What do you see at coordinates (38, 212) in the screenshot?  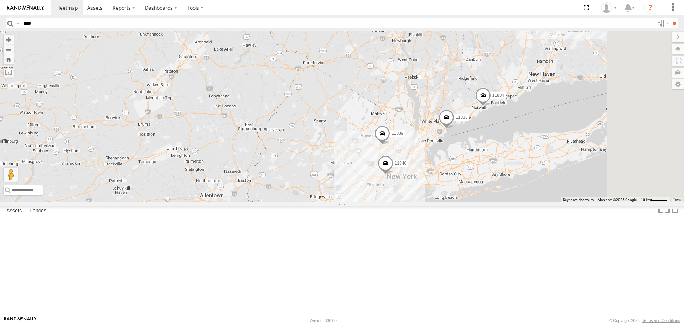 I see `label: Fences` at bounding box center [38, 212].